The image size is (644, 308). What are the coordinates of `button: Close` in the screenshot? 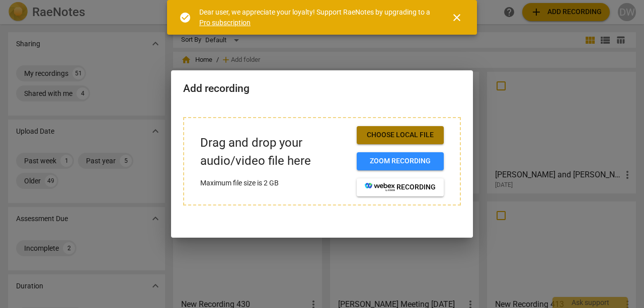 It's located at (457, 18).